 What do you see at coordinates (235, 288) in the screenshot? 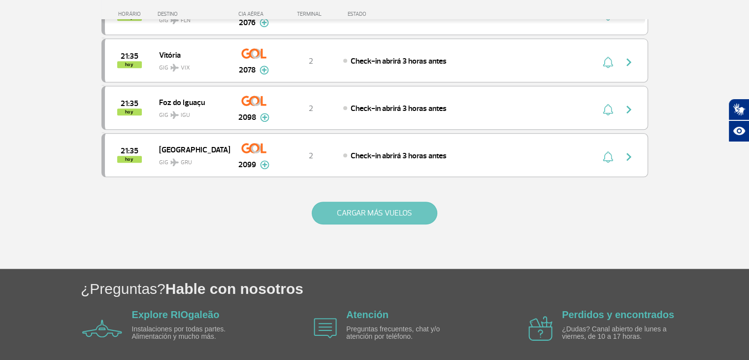
I see `span: Hable con nosotros` at bounding box center [235, 288].